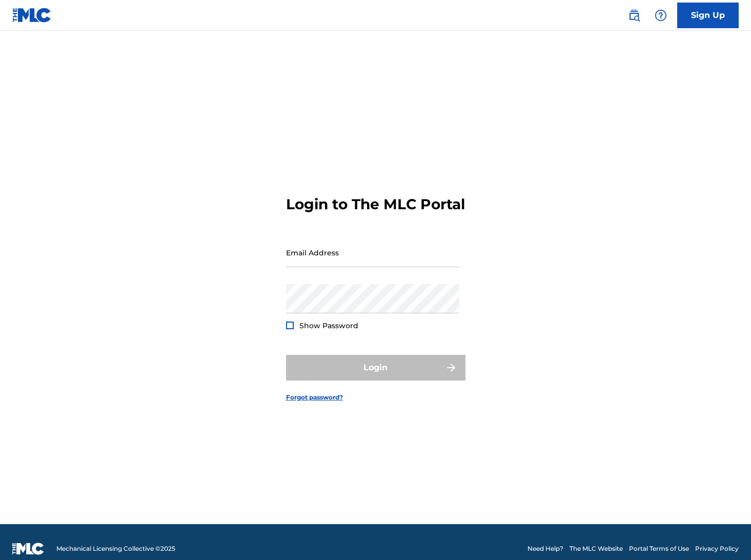  Describe the element at coordinates (546, 549) in the screenshot. I see `a: Need Help?` at that location.